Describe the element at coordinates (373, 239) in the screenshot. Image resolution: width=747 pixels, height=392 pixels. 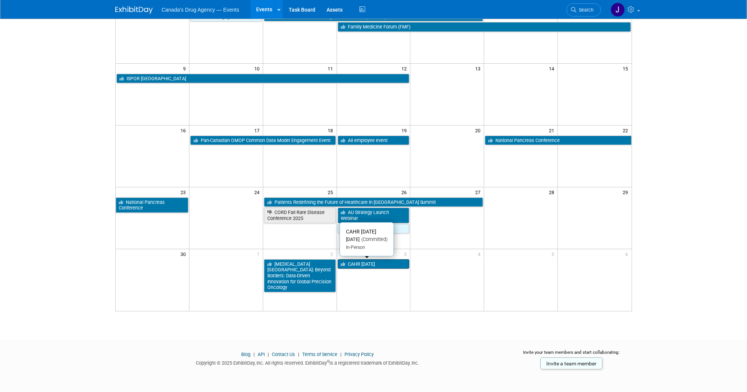
I see `span: (Committed)` at that location.